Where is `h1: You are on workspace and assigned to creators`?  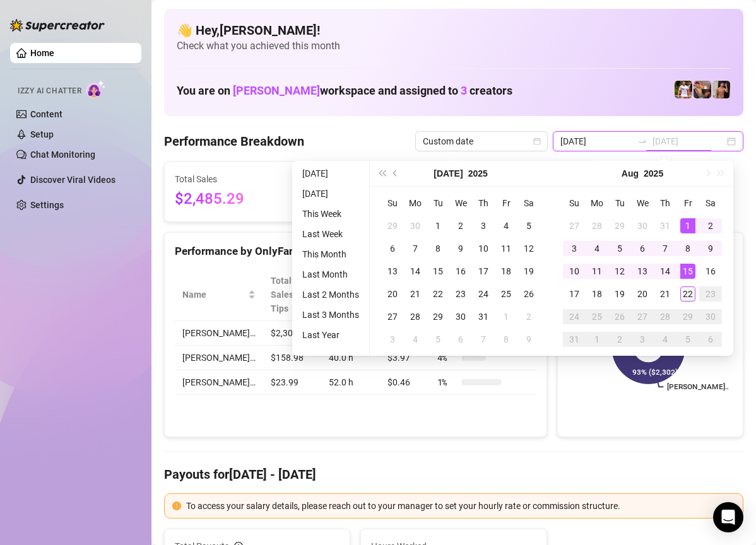 h1: You are on workspace and assigned to creators is located at coordinates (344, 91).